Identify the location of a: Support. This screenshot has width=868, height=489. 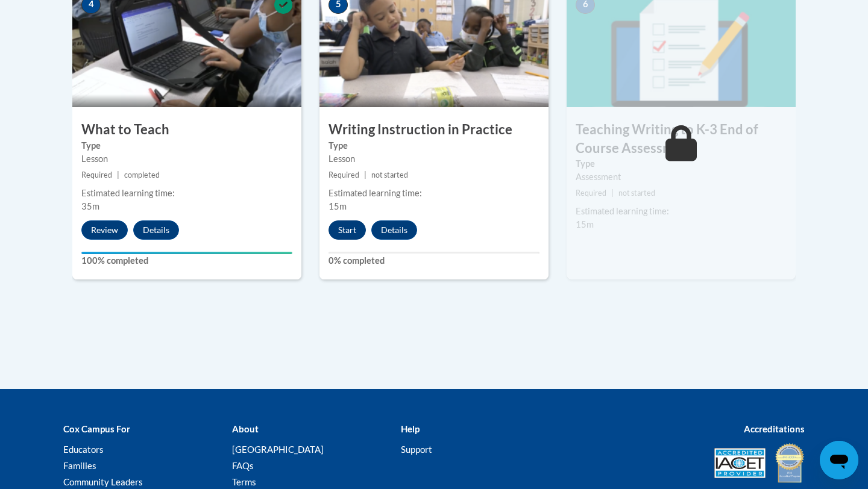
(416, 449).